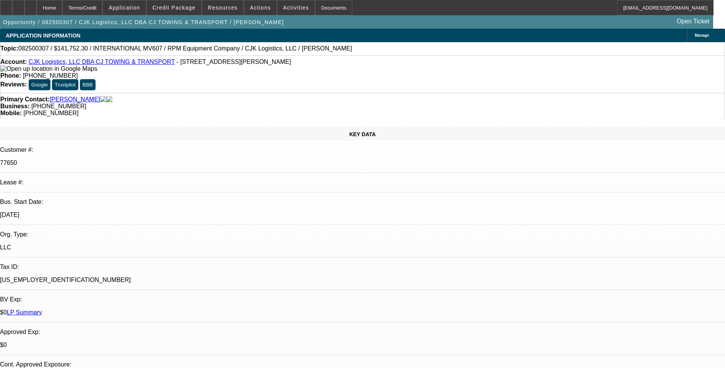 The image size is (725, 368). Describe the element at coordinates (693, 21) in the screenshot. I see `a: Open Ticket` at that location.